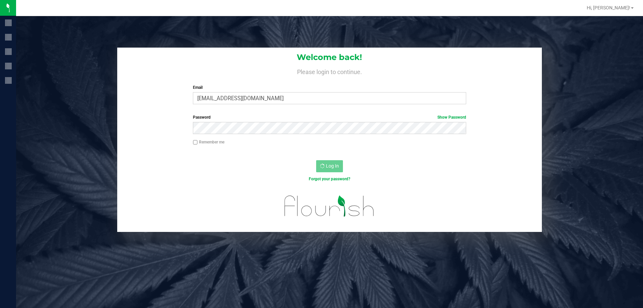 The image size is (643, 308). What do you see at coordinates (330, 57) in the screenshot?
I see `h1: Welcome back!` at bounding box center [330, 57].